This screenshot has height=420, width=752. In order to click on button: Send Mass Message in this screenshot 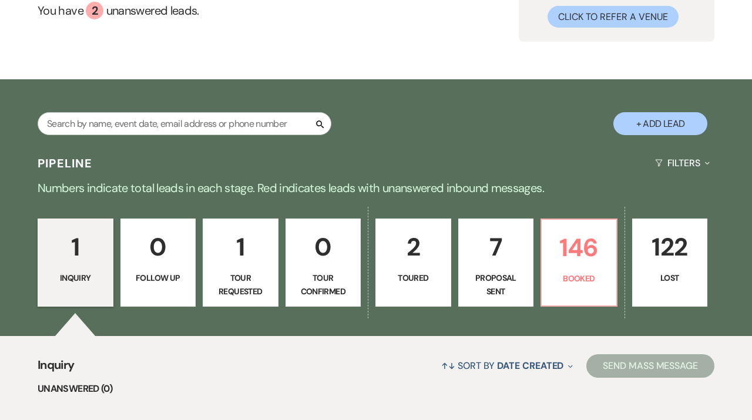, I will do `click(651, 366)`.